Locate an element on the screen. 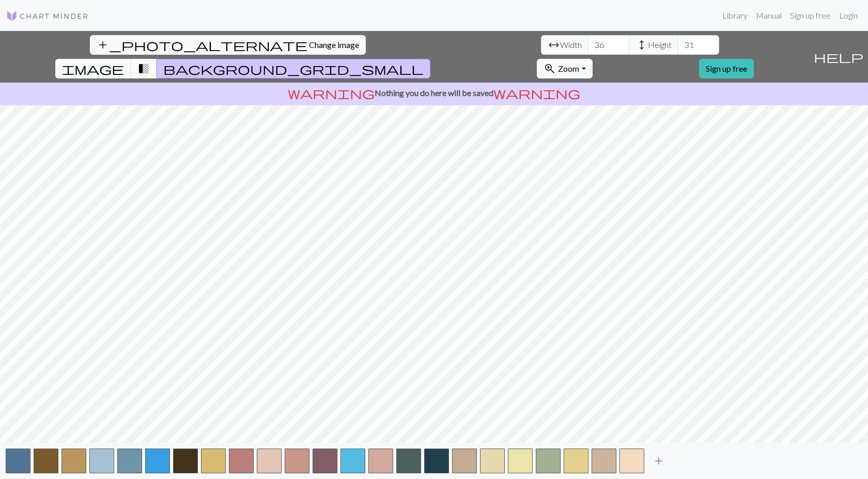 Image resolution: width=868 pixels, height=479 pixels. a: Login is located at coordinates (849, 15).